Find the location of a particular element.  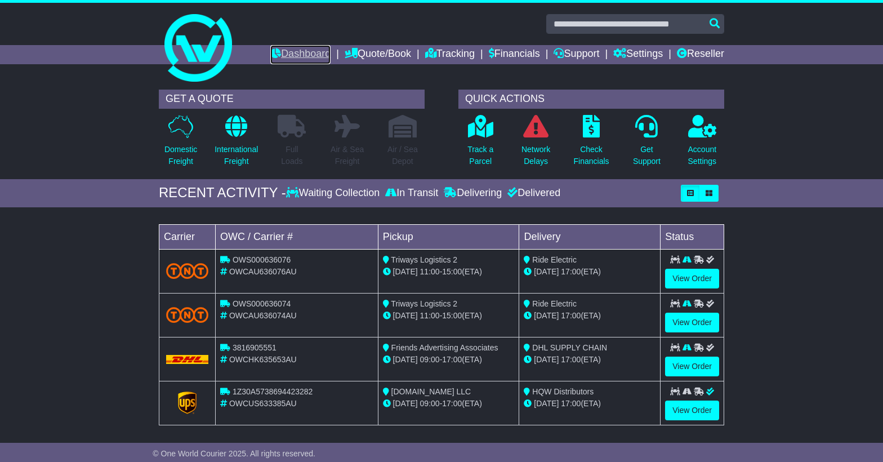

p: Get Support is located at coordinates (646, 155).